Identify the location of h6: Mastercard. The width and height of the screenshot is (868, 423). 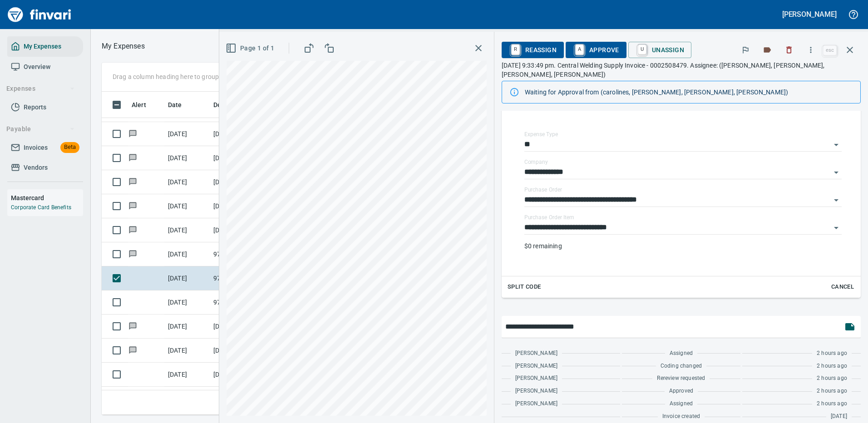
(47, 198).